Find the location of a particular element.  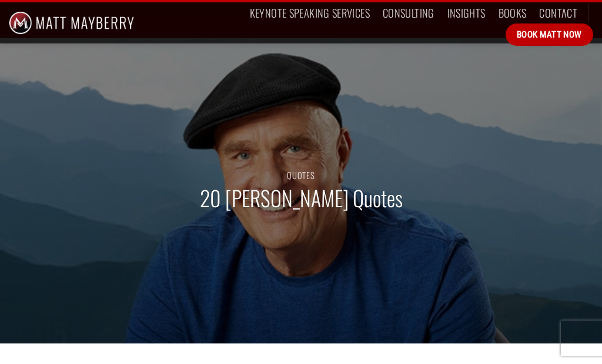

a: Quotes is located at coordinates (301, 175).